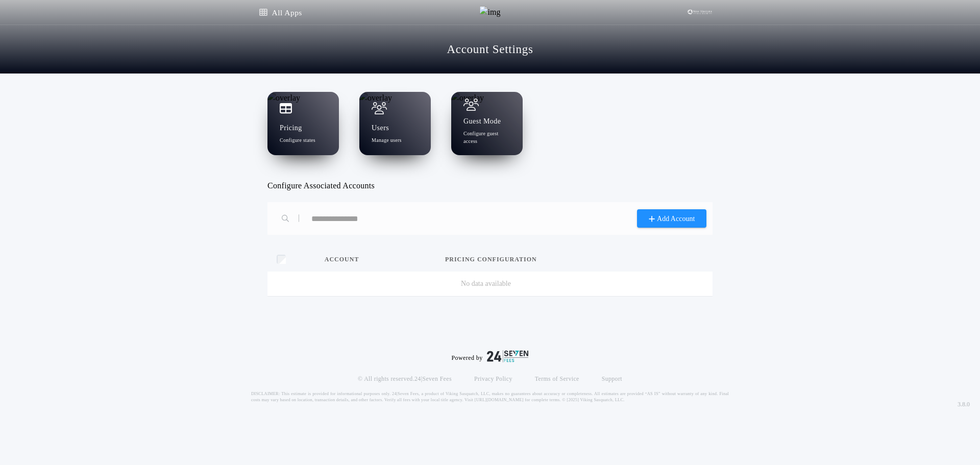  Describe the element at coordinates (672, 218) in the screenshot. I see `button: Add Account` at that location.